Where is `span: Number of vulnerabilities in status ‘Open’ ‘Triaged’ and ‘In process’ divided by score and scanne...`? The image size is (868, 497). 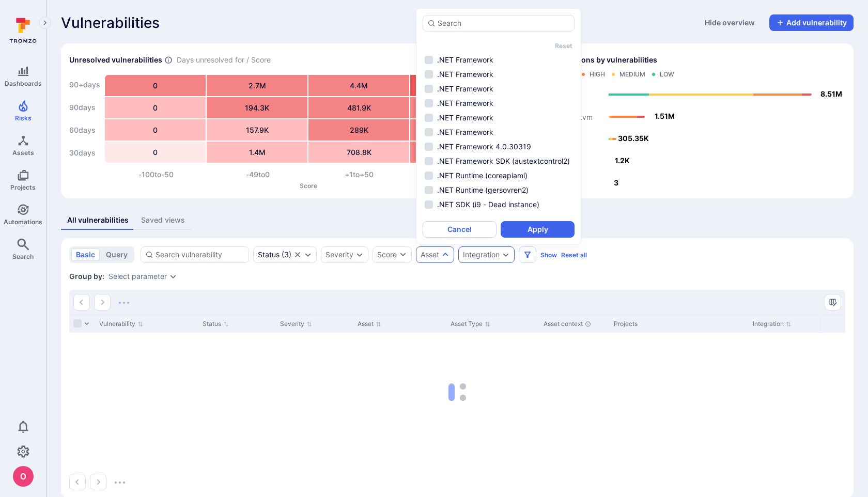 span: Number of vulnerabilities in status ‘Open’ ‘Triaged’ and ‘In process’ divided by score and scanne... is located at coordinates (169, 60).